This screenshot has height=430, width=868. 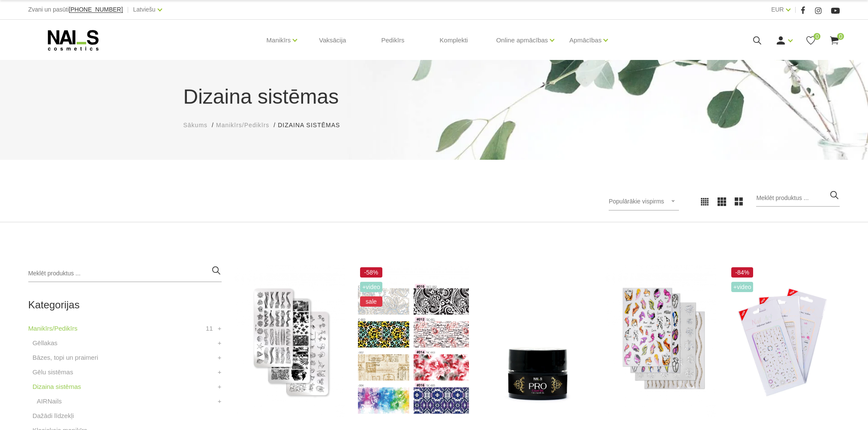 I want to click on a: Vaksācija, so click(x=332, y=41).